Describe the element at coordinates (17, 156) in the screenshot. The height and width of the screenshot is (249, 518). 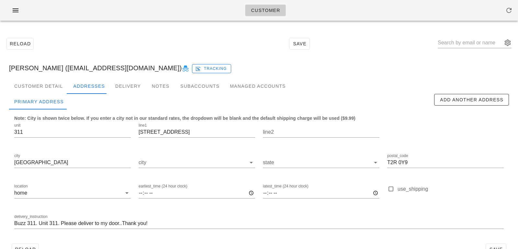
I see `label: city` at that location.